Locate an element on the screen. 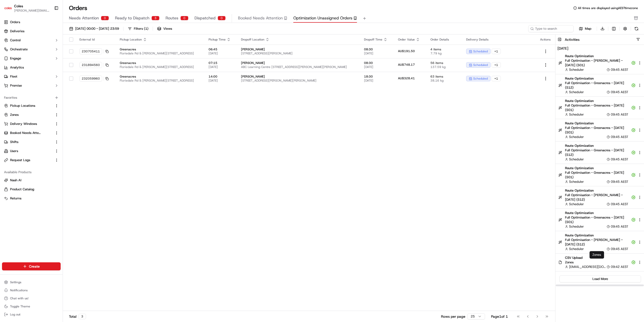 The image size is (644, 322). button: Refresh is located at coordinates (636, 29).